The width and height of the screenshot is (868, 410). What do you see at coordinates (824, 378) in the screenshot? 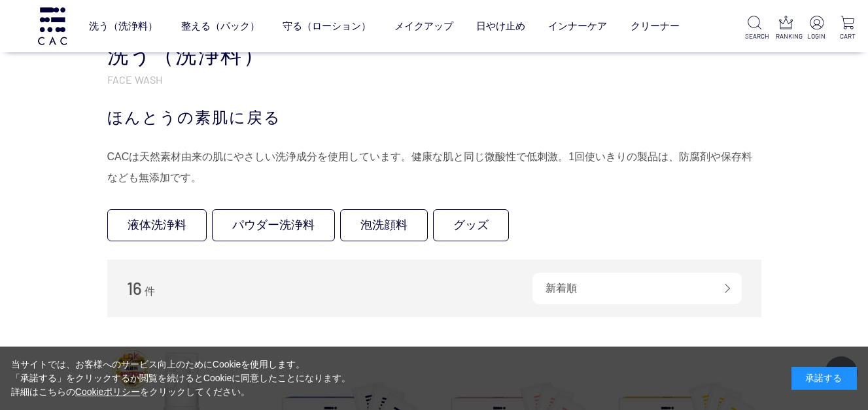
I see `div: 承諾する` at bounding box center [824, 378].